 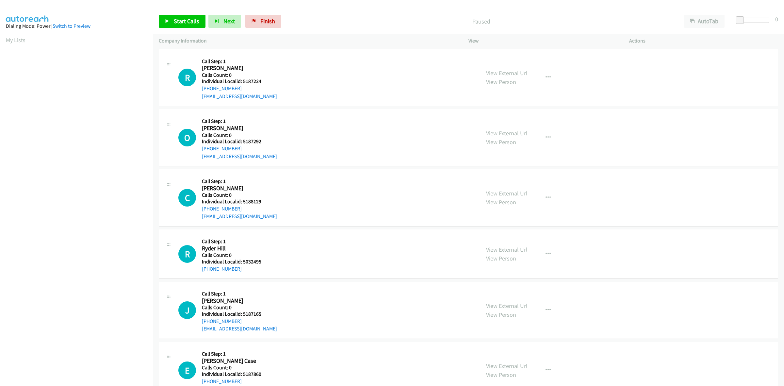 What do you see at coordinates (704, 41) in the screenshot?
I see `p: Actions` at bounding box center [704, 41].